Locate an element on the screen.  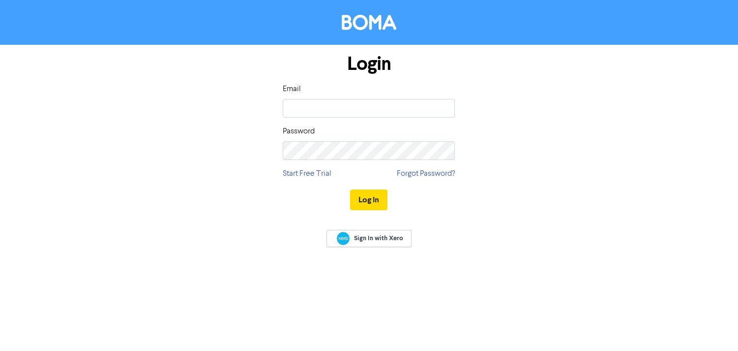
a: Forgot Password? is located at coordinates (426, 174).